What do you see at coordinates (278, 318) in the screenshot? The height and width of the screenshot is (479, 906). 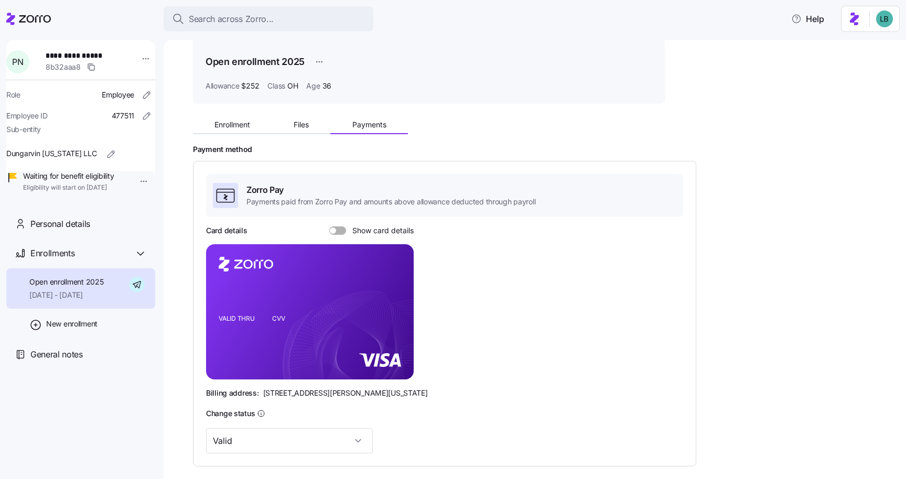 I see `tspan: CVV` at bounding box center [278, 318].